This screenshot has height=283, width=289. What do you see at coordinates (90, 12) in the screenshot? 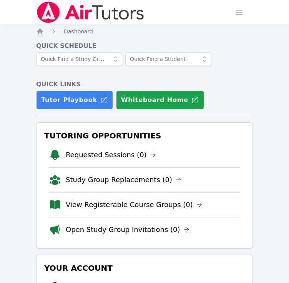
I see `img: Air Tutors` at bounding box center [90, 12].